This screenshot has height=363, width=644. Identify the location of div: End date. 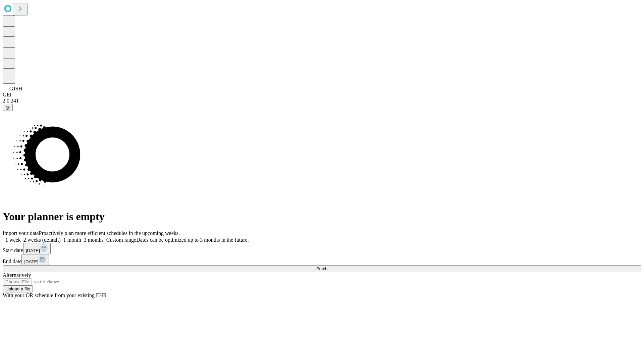
(322, 260).